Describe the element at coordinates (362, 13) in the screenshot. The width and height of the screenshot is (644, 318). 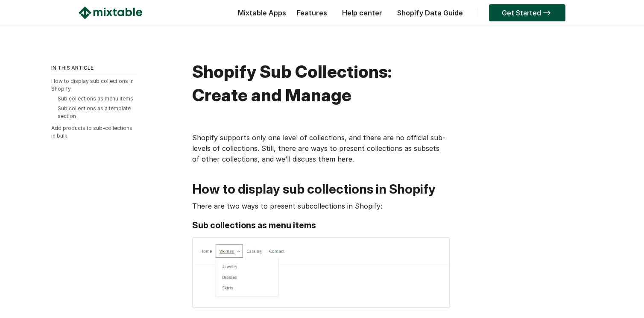
I see `a: Help center` at that location.